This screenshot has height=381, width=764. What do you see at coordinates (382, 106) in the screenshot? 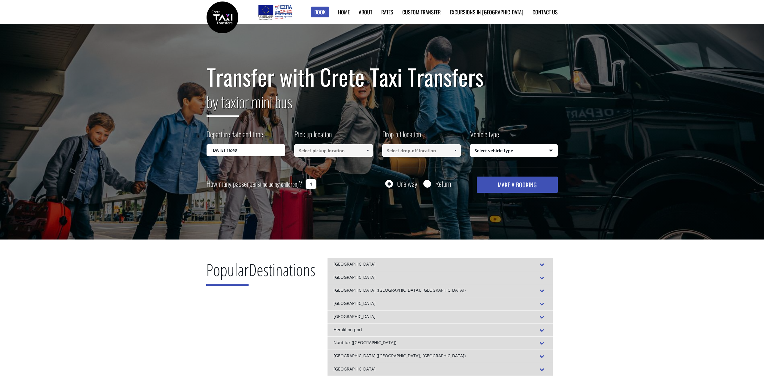
I see `h2: or mini bus` at bounding box center [382, 106].